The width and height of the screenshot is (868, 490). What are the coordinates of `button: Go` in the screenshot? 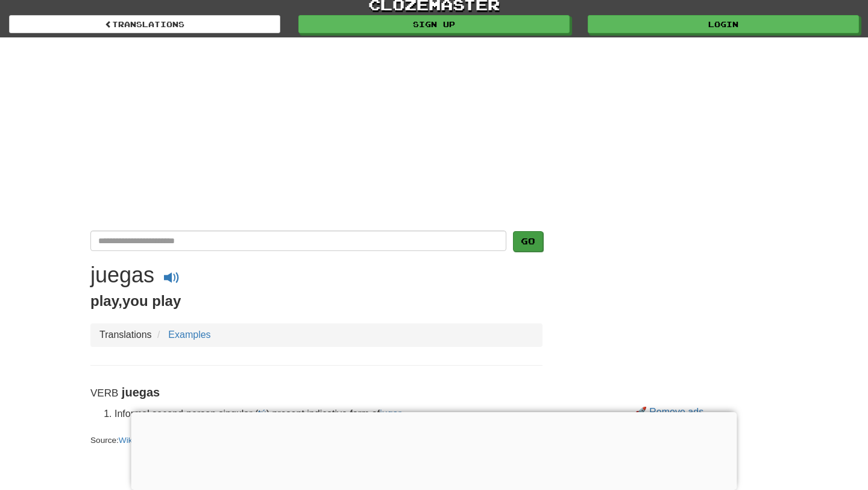 It's located at (528, 241).